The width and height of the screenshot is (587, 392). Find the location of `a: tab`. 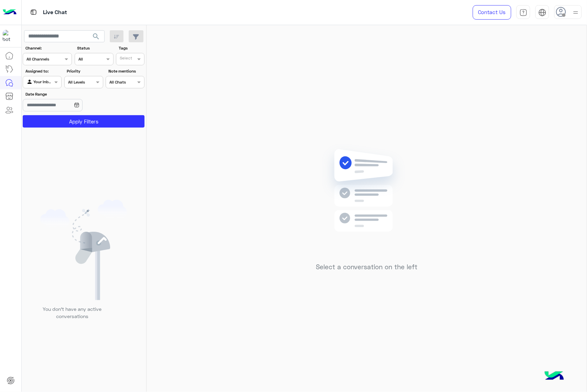

a: tab is located at coordinates (523, 12).